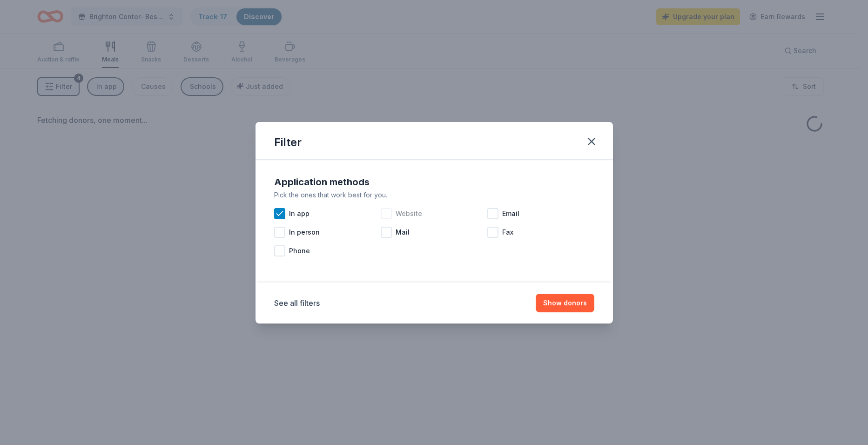 This screenshot has width=868, height=445. What do you see at coordinates (299, 251) in the screenshot?
I see `span: Phone` at bounding box center [299, 251].